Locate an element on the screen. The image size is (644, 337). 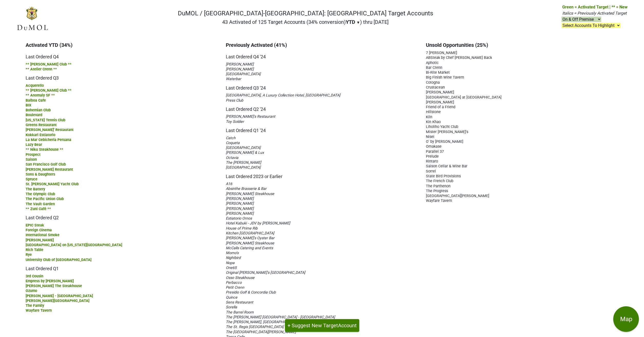
span: Absinthe Brasserie & Bar is located at coordinates (246, 189).